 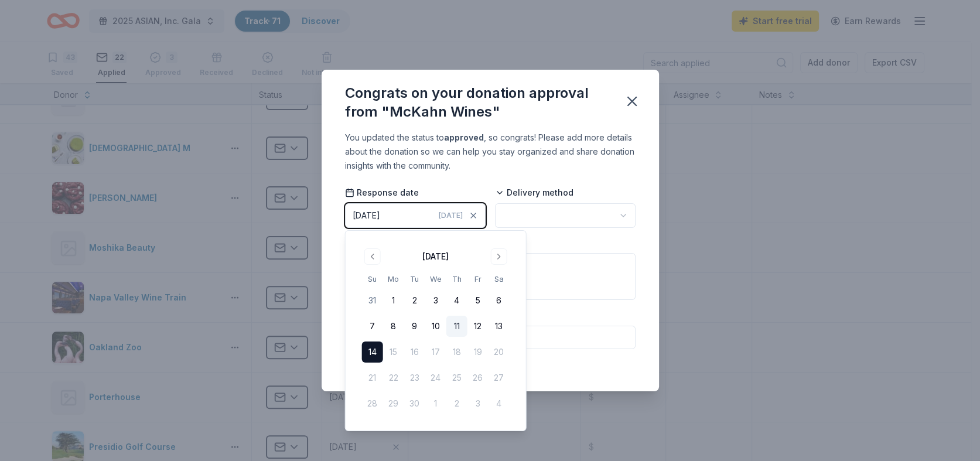 I want to click on div: You updated the status to , so congrats! Please add more details about the donation so we can hel..., so click(x=490, y=151).